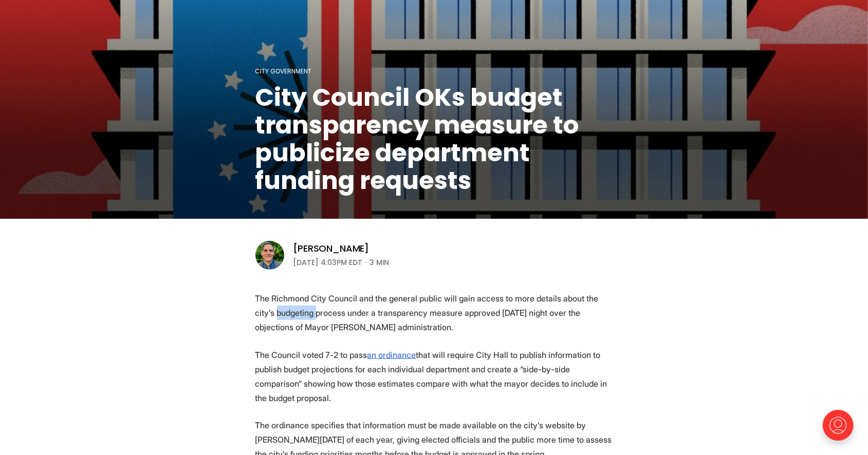 This screenshot has width=868, height=455. I want to click on a: an ordinance, so click(391, 355).